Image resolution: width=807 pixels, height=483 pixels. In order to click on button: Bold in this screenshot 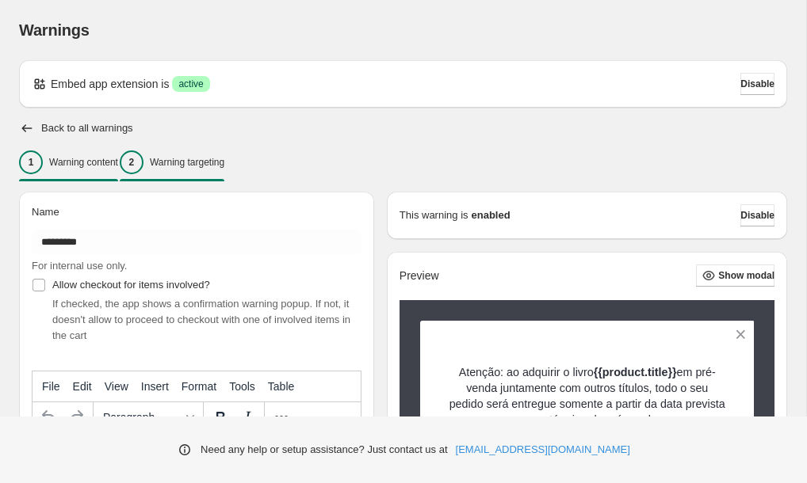, I will do `click(220, 418)`.